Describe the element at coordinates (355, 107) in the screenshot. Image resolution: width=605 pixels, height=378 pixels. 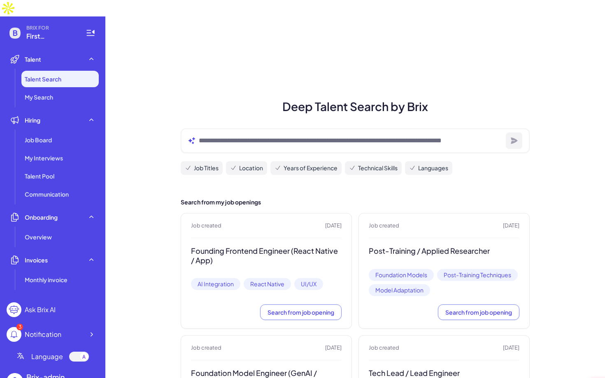
I see `h1: Deep Talent Search by Brix` at that location.